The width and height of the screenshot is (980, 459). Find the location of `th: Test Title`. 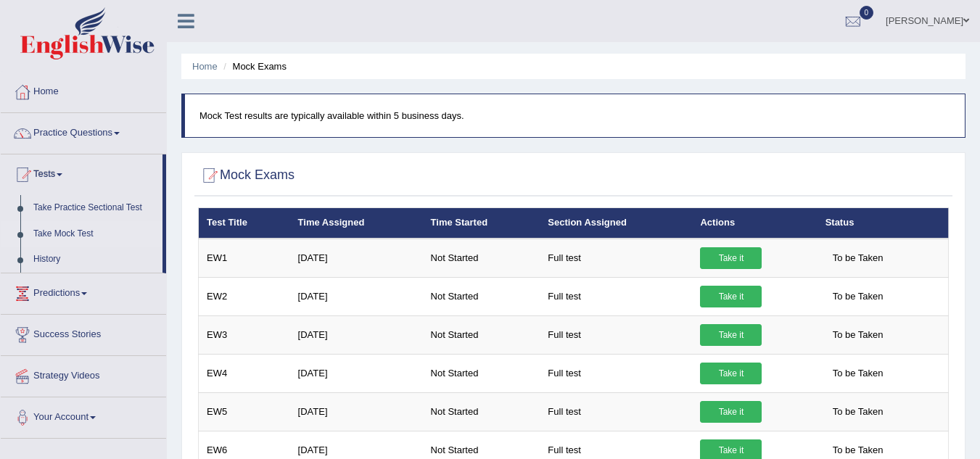

th: Test Title is located at coordinates (244, 223).